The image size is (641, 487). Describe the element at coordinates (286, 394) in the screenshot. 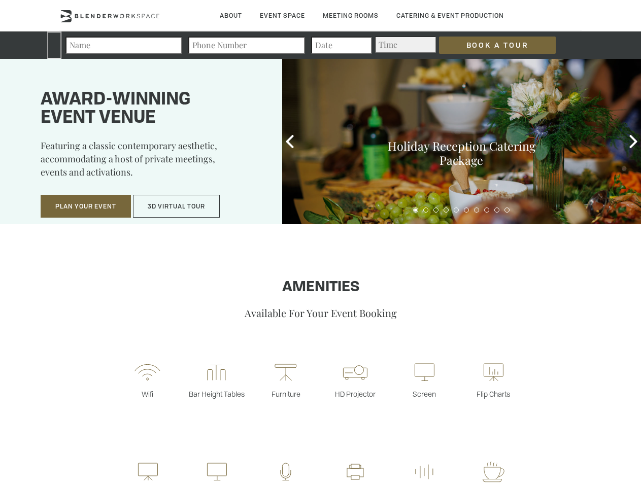

I see `p: Furniture` at that location.